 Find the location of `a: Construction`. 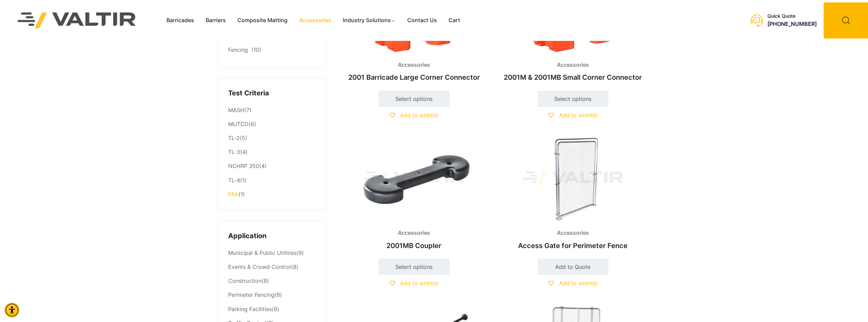

a: Construction is located at coordinates (245, 281).